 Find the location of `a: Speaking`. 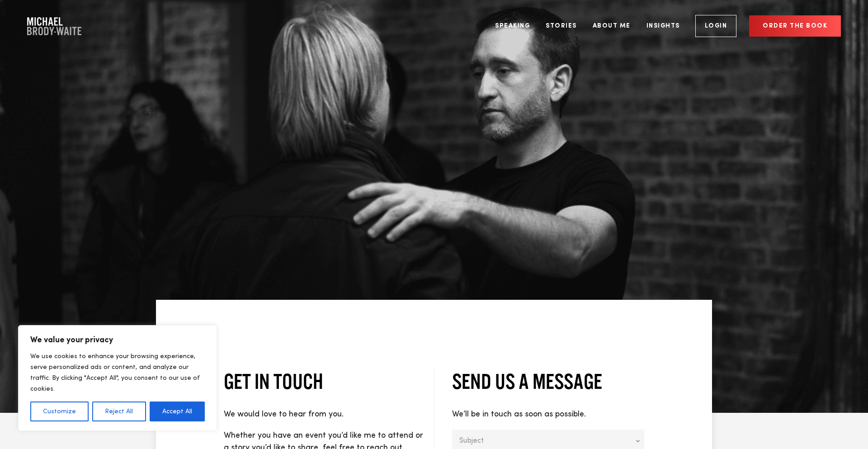

a: Speaking is located at coordinates (512, 26).